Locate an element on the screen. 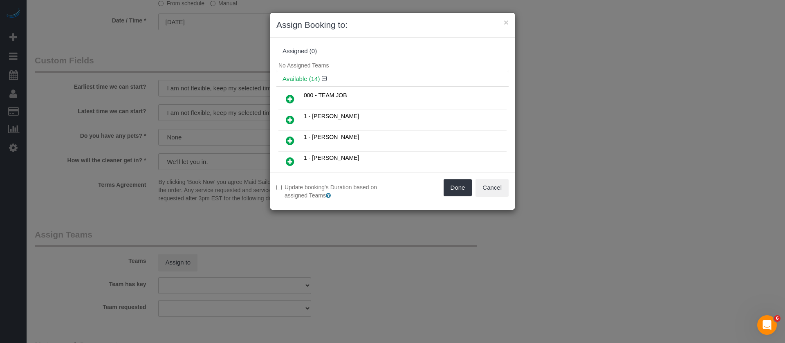 This screenshot has height=343, width=785. span: No Assigned Teams is located at coordinates (303, 65).